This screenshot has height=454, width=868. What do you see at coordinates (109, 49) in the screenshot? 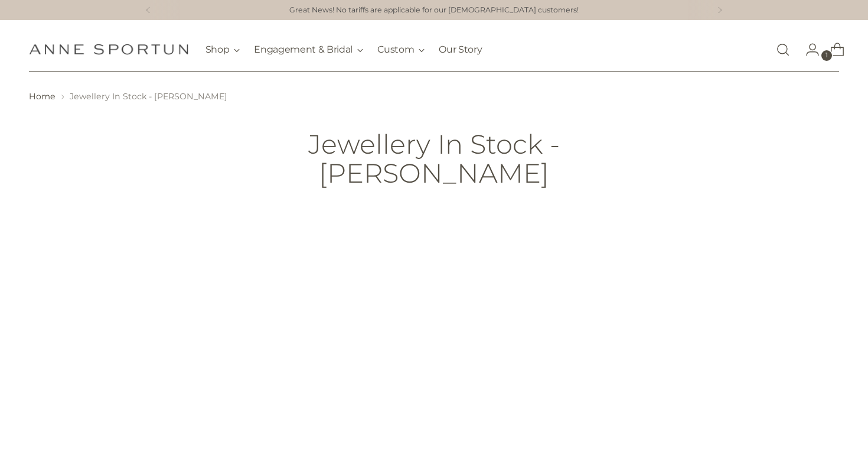
I see `a: Anne Sportun Fine Jewellery` at bounding box center [109, 49].